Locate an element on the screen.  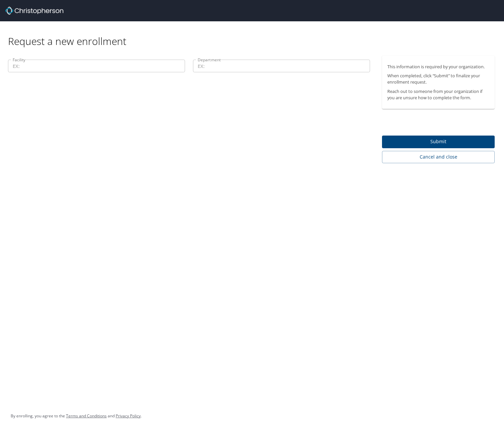
button: Cancel and close is located at coordinates (438, 157).